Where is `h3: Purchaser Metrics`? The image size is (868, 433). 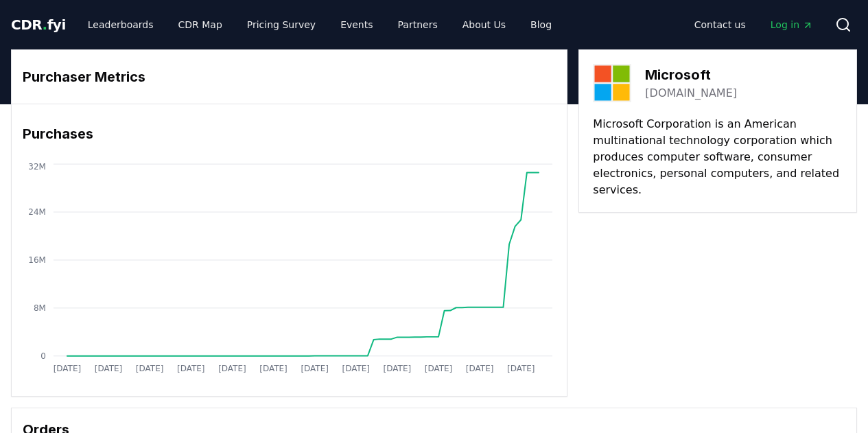 h3: Purchaser Metrics is located at coordinates (289, 77).